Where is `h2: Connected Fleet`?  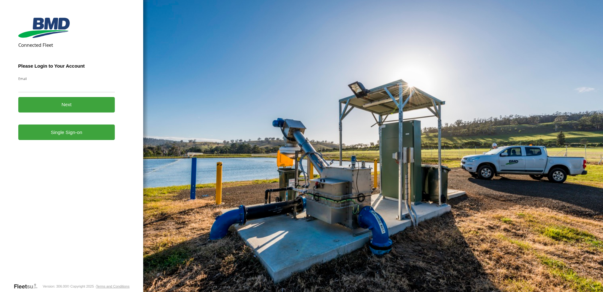
h2: Connected Fleet is located at coordinates (67, 45).